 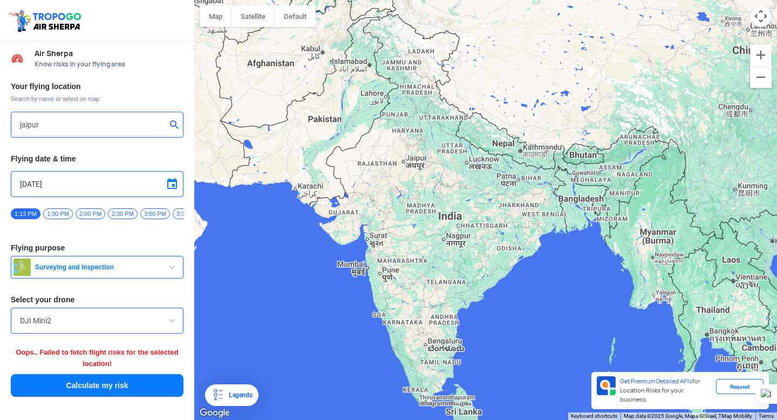 I want to click on span: 1:30 PM, so click(x=58, y=214).